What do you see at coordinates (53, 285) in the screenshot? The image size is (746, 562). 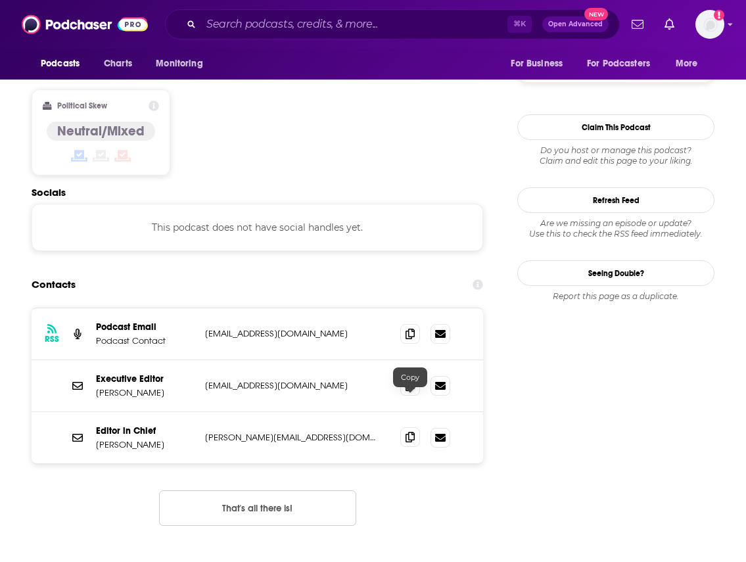 I see `h2: Contacts` at bounding box center [53, 285].